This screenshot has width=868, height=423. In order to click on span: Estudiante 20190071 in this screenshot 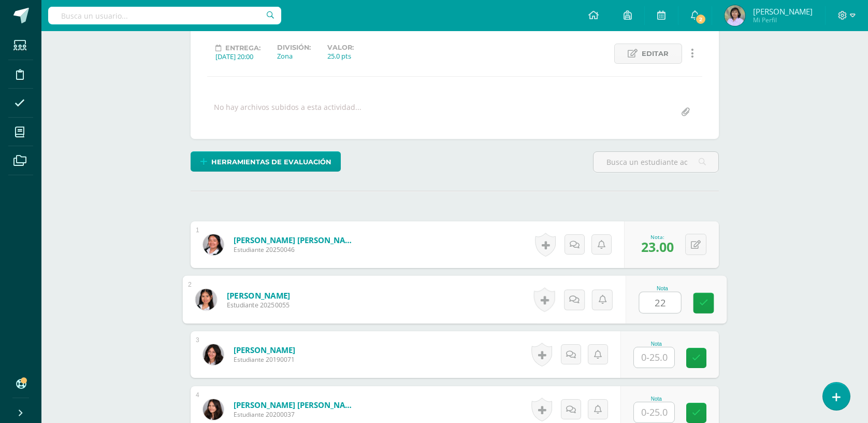, I will do `click(264, 359)`.